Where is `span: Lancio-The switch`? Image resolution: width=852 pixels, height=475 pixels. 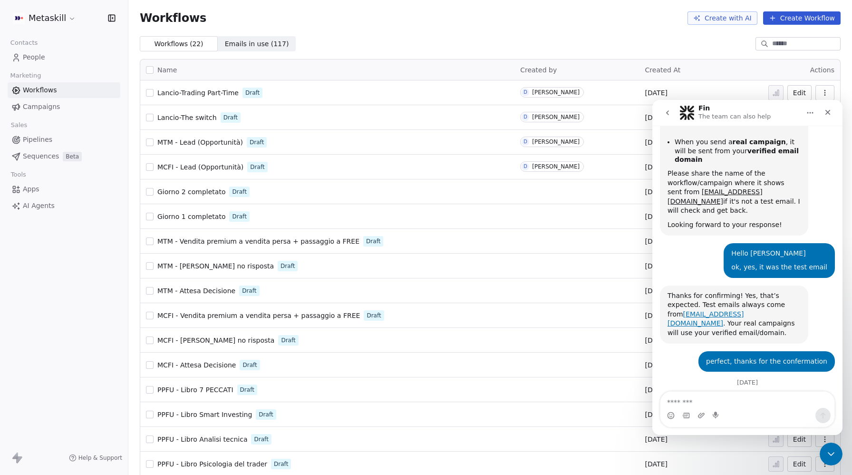 span: Lancio-The switch is located at coordinates (187, 117).